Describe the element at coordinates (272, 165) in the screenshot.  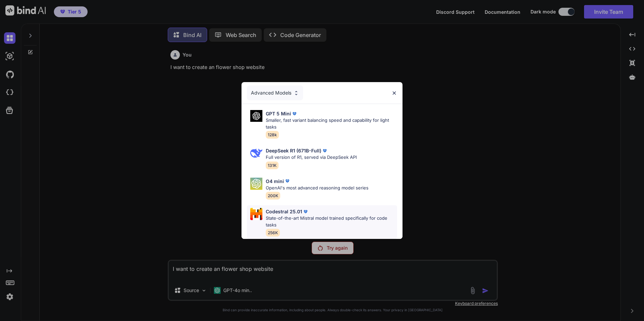
I see `span: 131K` at that location.